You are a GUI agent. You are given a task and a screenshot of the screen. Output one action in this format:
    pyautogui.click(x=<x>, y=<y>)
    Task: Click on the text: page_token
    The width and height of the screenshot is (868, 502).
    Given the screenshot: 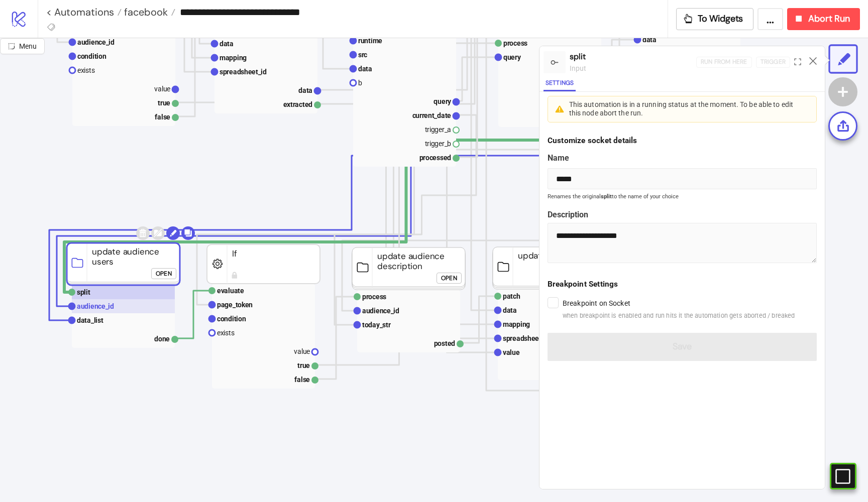 What is the action you would take?
    pyautogui.click(x=235, y=305)
    